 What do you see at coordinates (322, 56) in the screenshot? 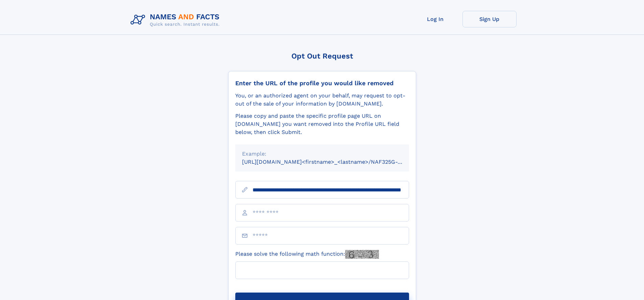
I see `div: Opt Out Request` at bounding box center [322, 56].